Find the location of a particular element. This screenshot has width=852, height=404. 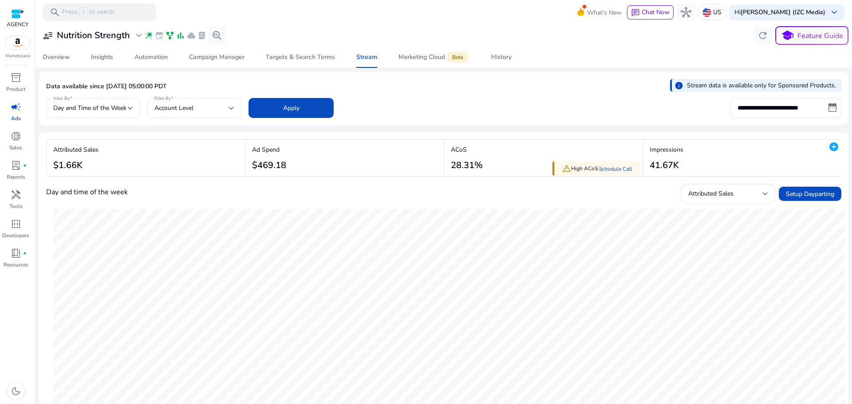

h3: 28.31% is located at coordinates (467, 165).